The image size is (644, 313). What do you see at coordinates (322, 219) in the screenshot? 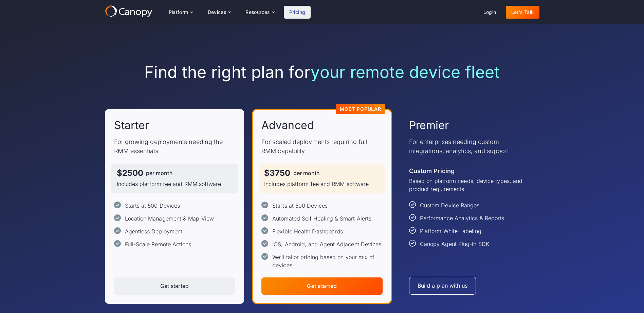
I see `div: Automated Self Healing & Smart Alerts` at bounding box center [322, 219].